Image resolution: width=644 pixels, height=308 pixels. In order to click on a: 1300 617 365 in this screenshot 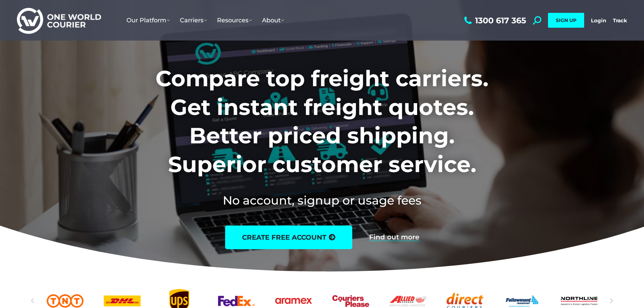, I will do `click(494, 20)`.